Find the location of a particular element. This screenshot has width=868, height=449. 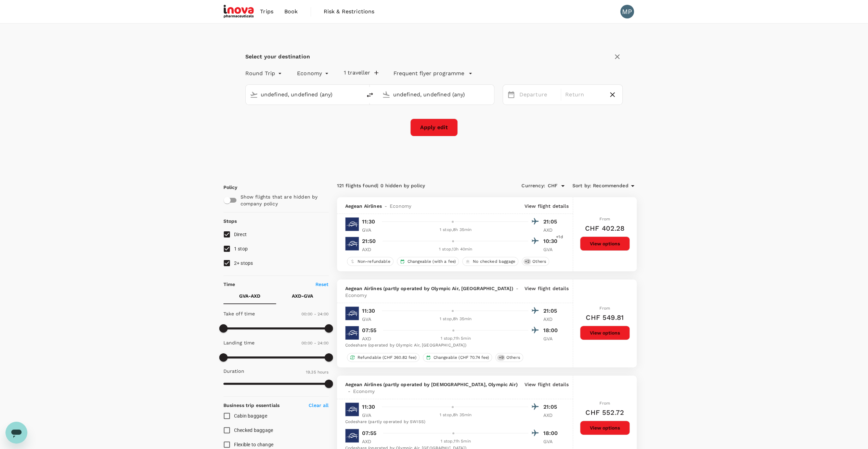

p: Show flights that are hidden by company policy is located at coordinates (282, 201).